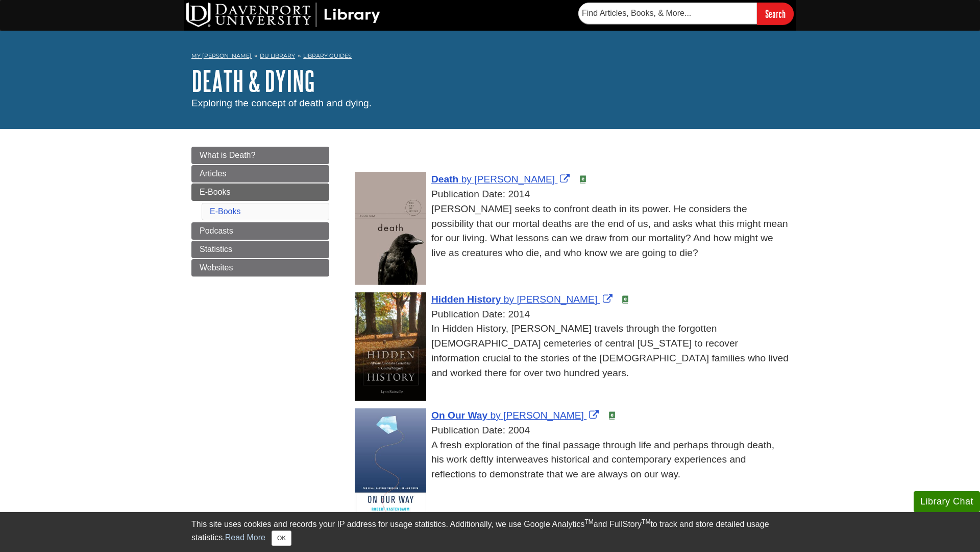 This screenshot has width=980, height=552. What do you see at coordinates (260, 174) in the screenshot?
I see `a: Articles` at bounding box center [260, 174].